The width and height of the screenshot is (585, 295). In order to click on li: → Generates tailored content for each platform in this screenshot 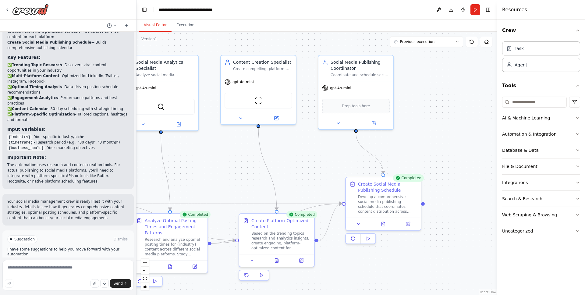, I will do `click(68, 34)`.